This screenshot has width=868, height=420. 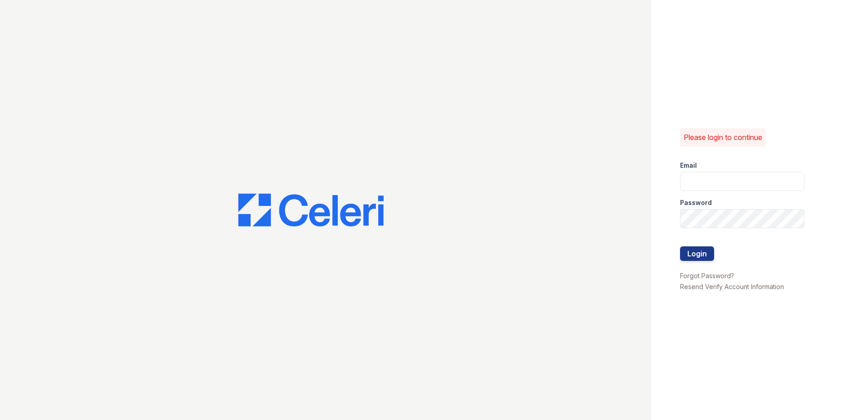 What do you see at coordinates (696, 203) in the screenshot?
I see `label: Password` at bounding box center [696, 203].